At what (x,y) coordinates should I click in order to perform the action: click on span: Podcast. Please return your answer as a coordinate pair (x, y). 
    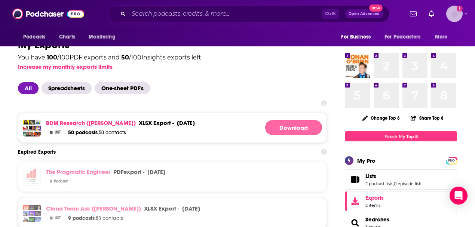
    Looking at the image, I should click on (61, 182).